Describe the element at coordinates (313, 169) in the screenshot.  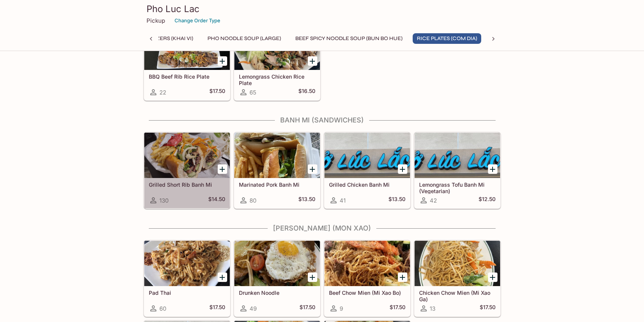
I see `button: Add Marinated Pork Banh Mi` at that location.